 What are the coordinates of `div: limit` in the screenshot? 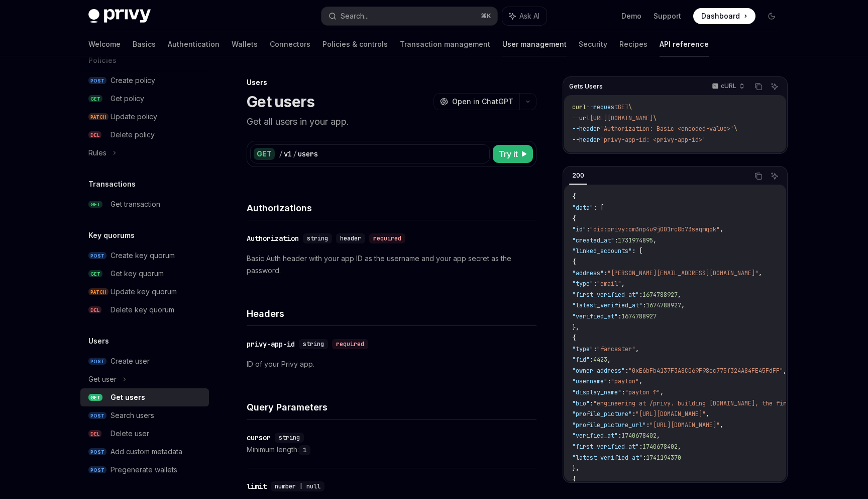 It's located at (257, 486).